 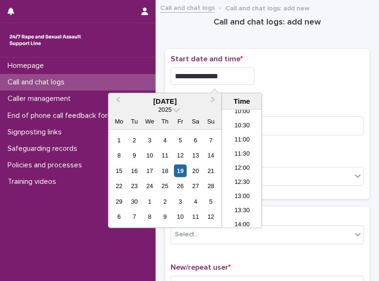 What do you see at coordinates (165, 121) in the screenshot?
I see `div: Th` at bounding box center [165, 121].